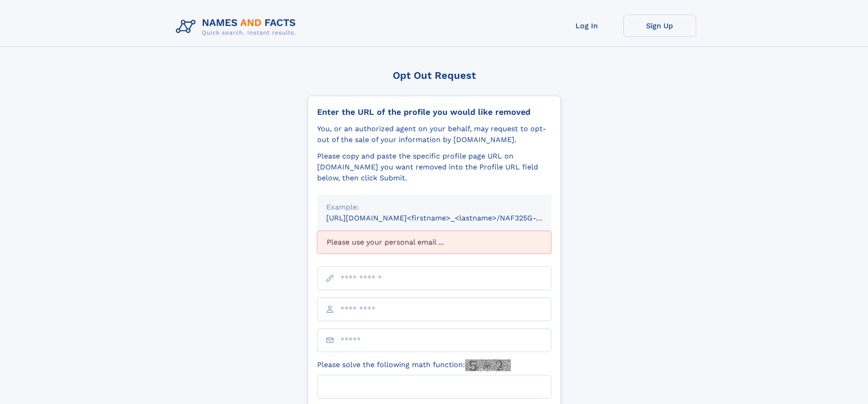 The height and width of the screenshot is (404, 868). What do you see at coordinates (434, 112) in the screenshot?
I see `div: Enter the URL of the profile you would like removed` at bounding box center [434, 112].